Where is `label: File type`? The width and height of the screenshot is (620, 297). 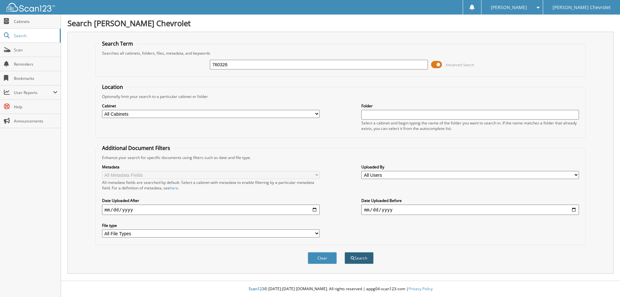
label: File type is located at coordinates (211, 225).